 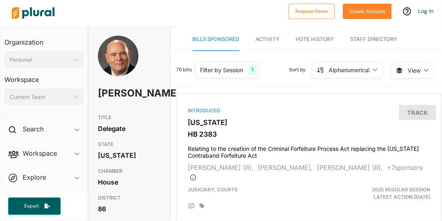 I want to click on div: Delegate, so click(x=129, y=128).